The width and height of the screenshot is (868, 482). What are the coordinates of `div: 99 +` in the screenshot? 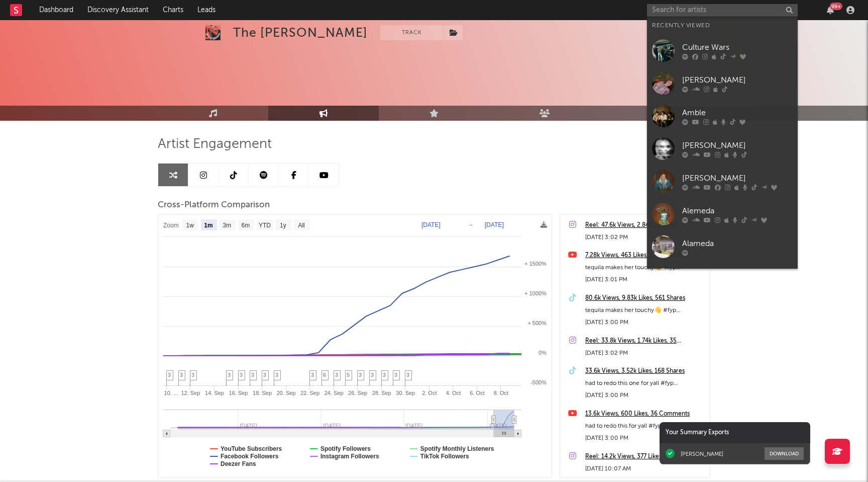 It's located at (836, 6).